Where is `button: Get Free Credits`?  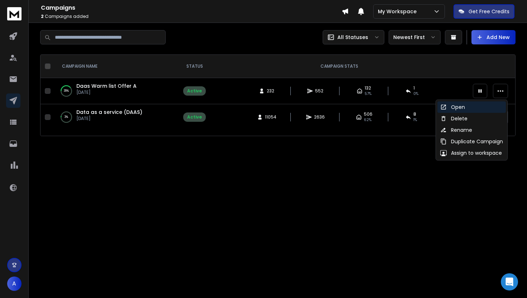
button: Get Free Credits is located at coordinates (484, 11).